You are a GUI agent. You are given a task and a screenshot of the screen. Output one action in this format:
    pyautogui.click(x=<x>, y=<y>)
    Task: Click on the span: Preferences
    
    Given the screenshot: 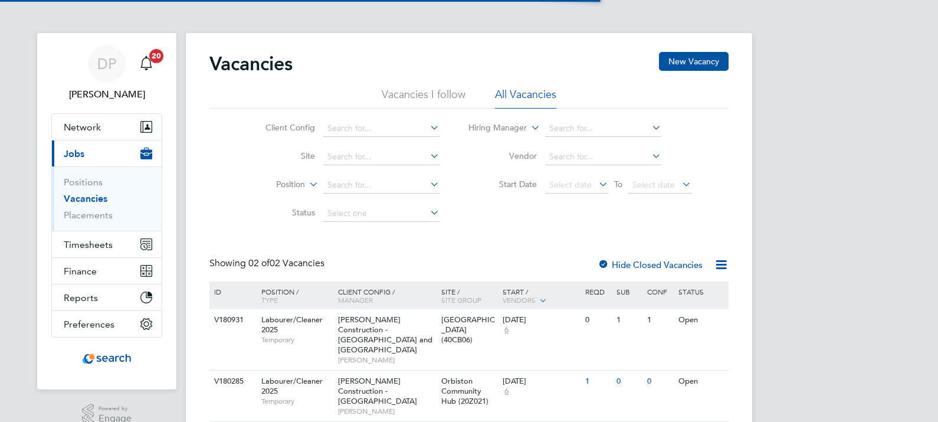 What is the action you would take?
    pyautogui.click(x=89, y=324)
    